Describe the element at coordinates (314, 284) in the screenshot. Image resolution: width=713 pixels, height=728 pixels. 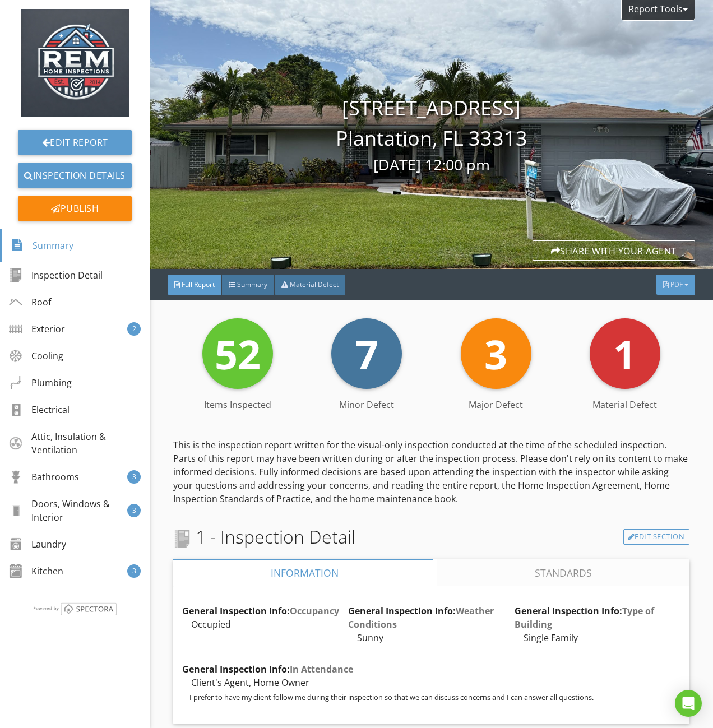
I see `span: Material Defect` at that location.